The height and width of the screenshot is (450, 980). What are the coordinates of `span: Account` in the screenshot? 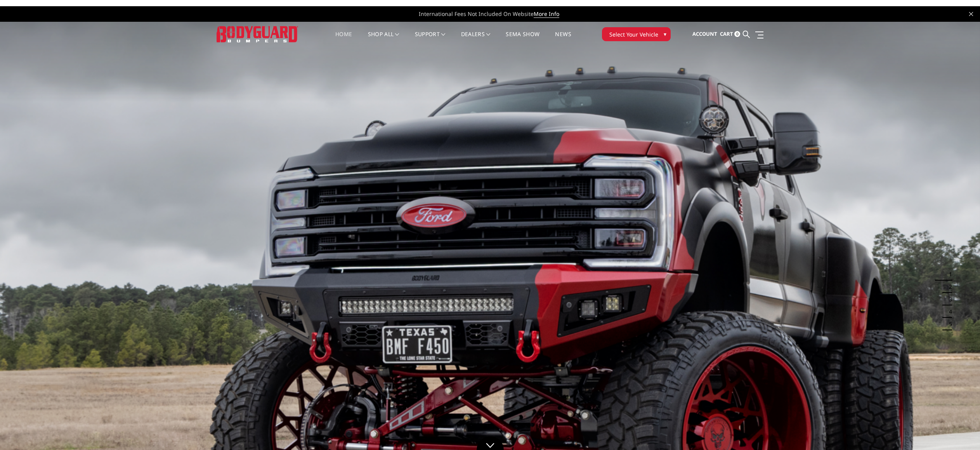 It's located at (705, 34).